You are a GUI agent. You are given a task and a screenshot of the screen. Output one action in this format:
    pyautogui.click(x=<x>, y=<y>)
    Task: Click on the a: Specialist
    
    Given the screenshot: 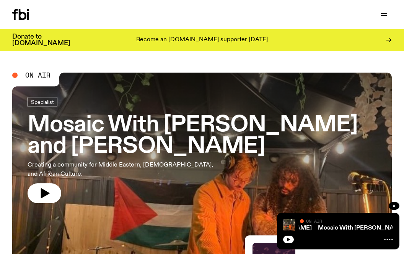 What is the action you would take?
    pyautogui.click(x=42, y=102)
    